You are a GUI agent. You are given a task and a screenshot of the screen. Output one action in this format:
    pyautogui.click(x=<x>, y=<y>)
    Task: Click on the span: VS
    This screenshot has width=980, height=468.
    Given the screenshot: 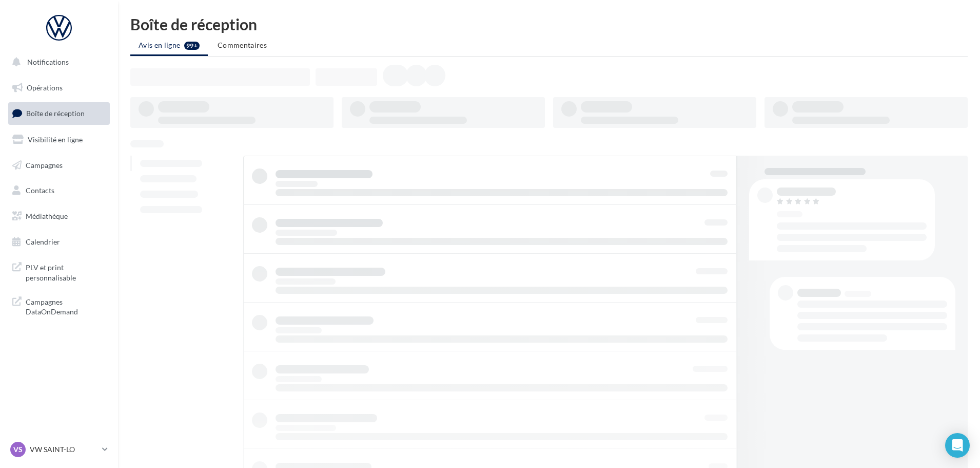 What is the action you would take?
    pyautogui.click(x=18, y=449)
    